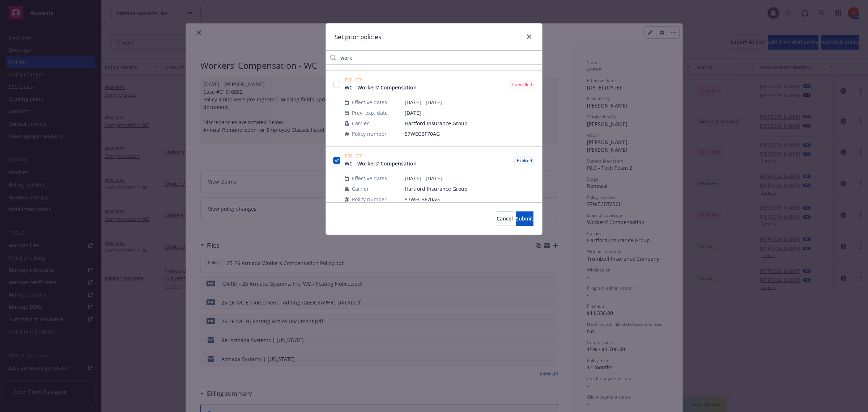 Image resolution: width=868 pixels, height=412 pixels. I want to click on span: Cancel, so click(504, 218).